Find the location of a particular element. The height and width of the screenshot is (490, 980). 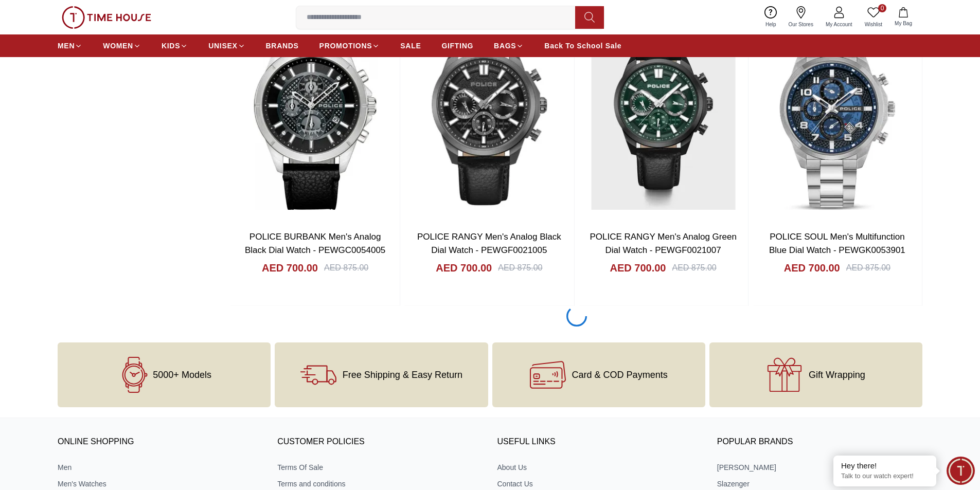

h3: ONLINE SHOPPING is located at coordinates (160, 442).